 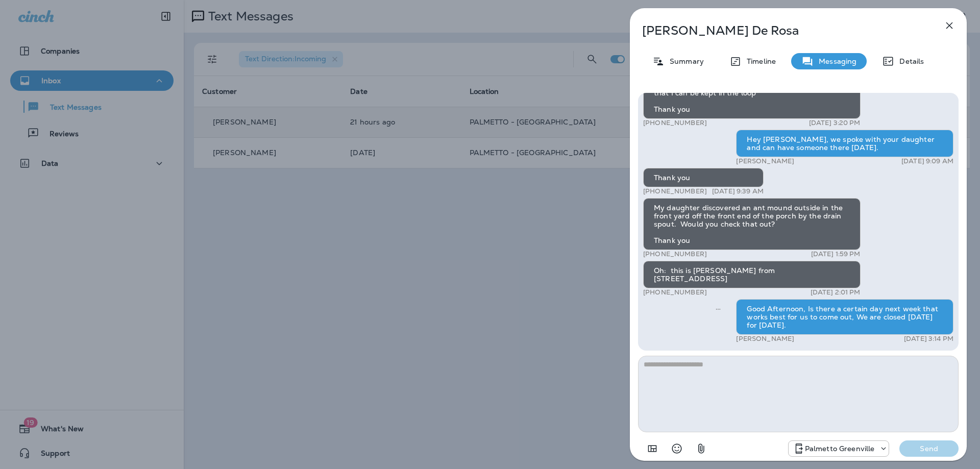 What do you see at coordinates (759, 61) in the screenshot?
I see `p: Timeline` at bounding box center [759, 61].